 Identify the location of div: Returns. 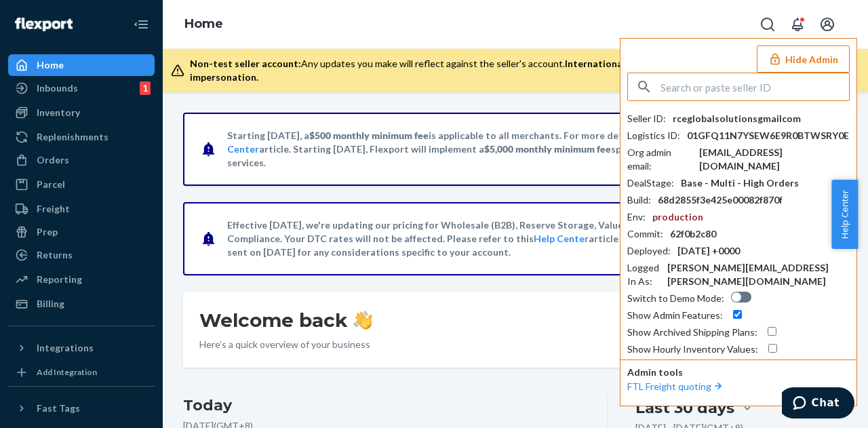
(54, 255).